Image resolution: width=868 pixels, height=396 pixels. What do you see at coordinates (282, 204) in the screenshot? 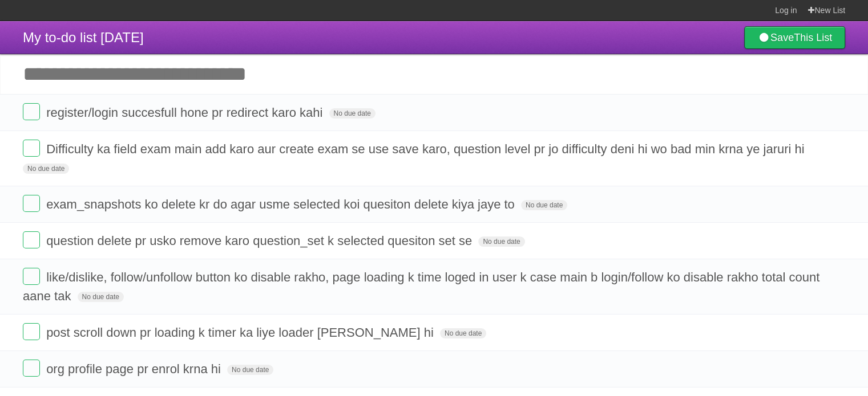
I see `span: exam_snapshots ko delete kr do agar usme selected koi quesiton delete kiya jaye to` at bounding box center [282, 204].